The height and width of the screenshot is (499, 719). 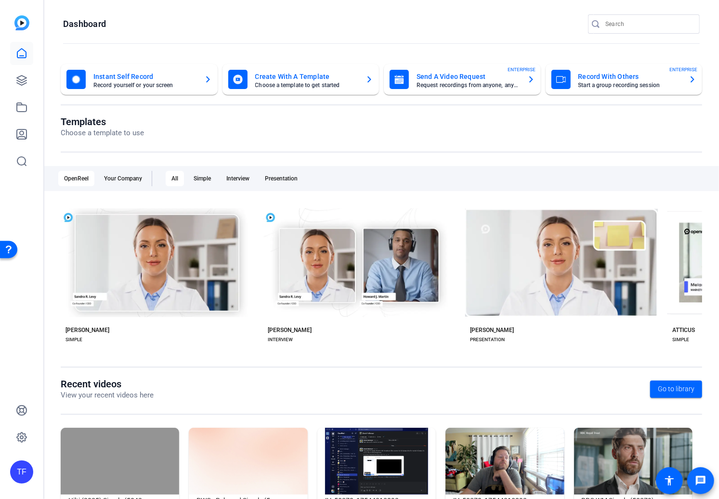 What do you see at coordinates (107, 384) in the screenshot?
I see `h1: Recent videos` at bounding box center [107, 384].